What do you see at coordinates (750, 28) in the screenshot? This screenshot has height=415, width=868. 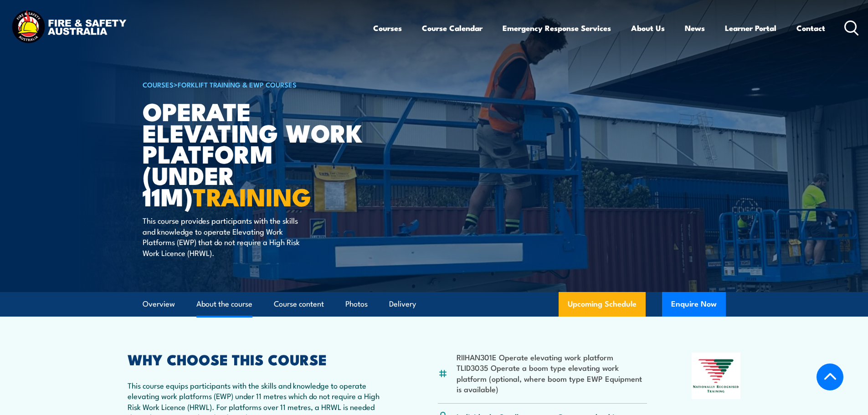 I see `a: Learner Portal` at bounding box center [750, 28].